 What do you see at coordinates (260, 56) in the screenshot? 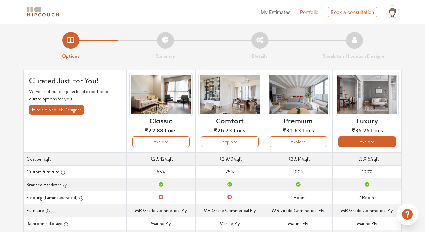
I see `strong: Details` at bounding box center [260, 56].